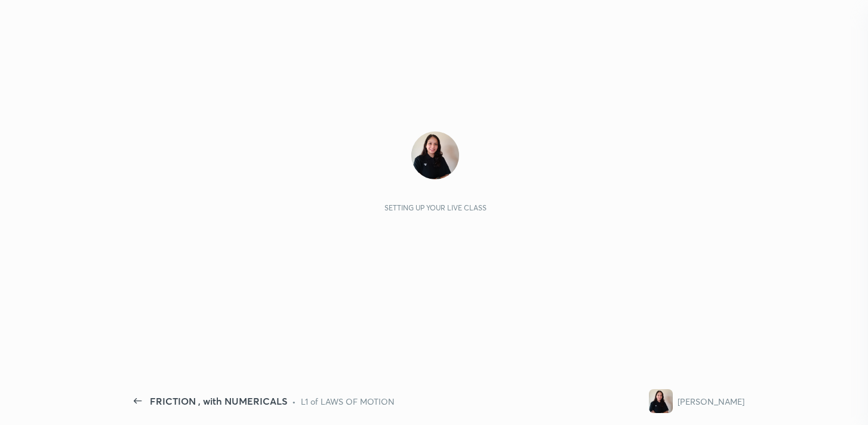 Image resolution: width=868 pixels, height=425 pixels. I want to click on div: Setting up your live class, so click(435, 207).